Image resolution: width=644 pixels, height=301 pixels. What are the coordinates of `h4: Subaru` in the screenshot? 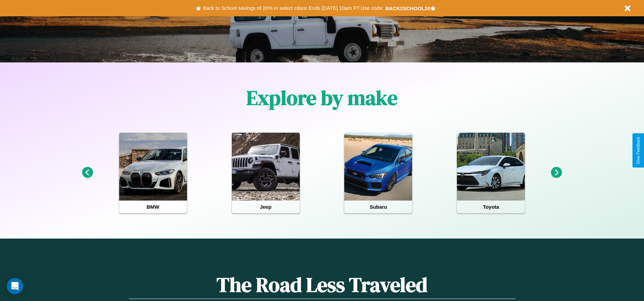 It's located at (378, 206).